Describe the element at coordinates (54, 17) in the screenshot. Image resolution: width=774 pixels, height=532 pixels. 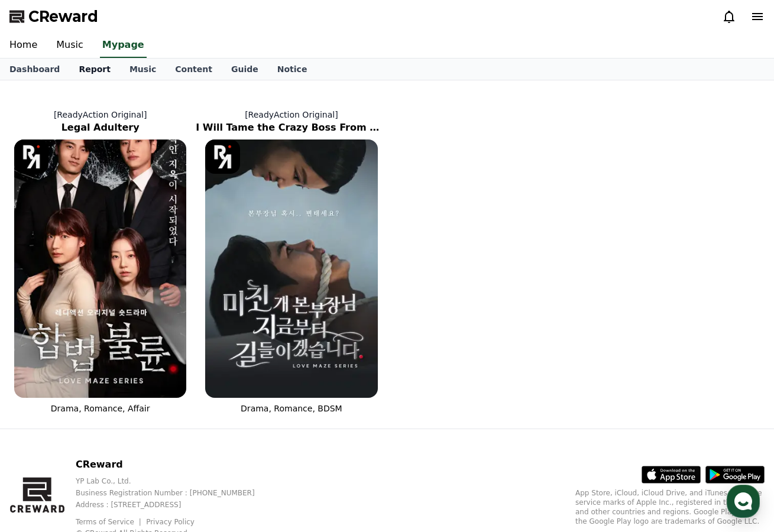
I see `a: CReward` at that location.